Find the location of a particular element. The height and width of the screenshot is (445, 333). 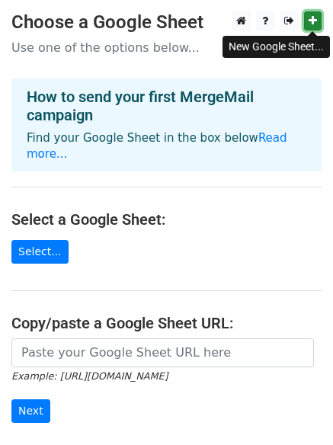

p: Use one of the options below... is located at coordinates (166, 47).